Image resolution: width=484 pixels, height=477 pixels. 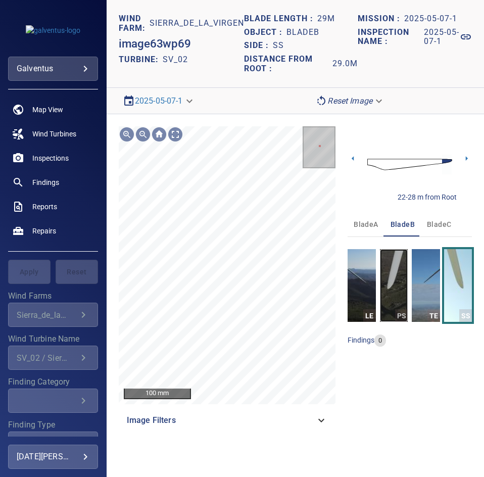 I want to click on div: TE, so click(x=433, y=315).